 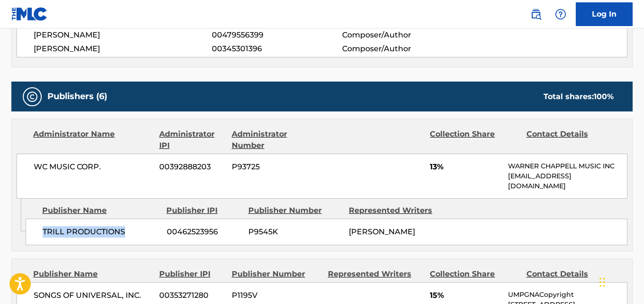 I want to click on span: 100 %, so click(x=604, y=97).